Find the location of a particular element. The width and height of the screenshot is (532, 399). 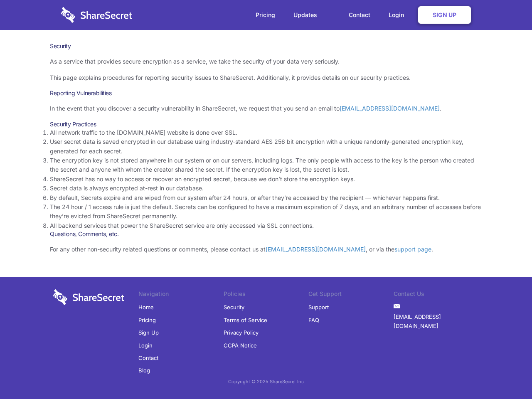

li: Secret data is always encrypted at-rest in our database. is located at coordinates (266, 188).